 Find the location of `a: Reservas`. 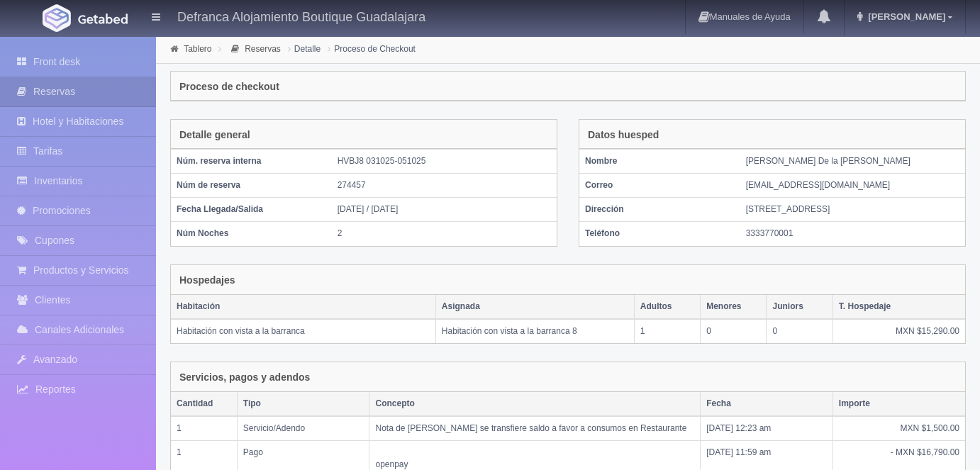

a: Reservas is located at coordinates (262, 49).